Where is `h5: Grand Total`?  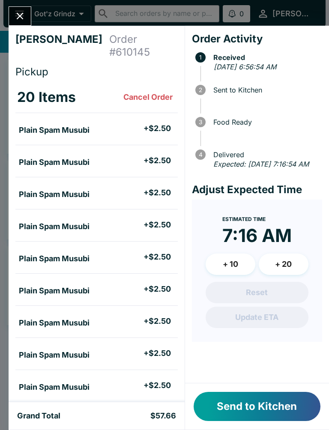
h5: Grand Total is located at coordinates (39, 416).